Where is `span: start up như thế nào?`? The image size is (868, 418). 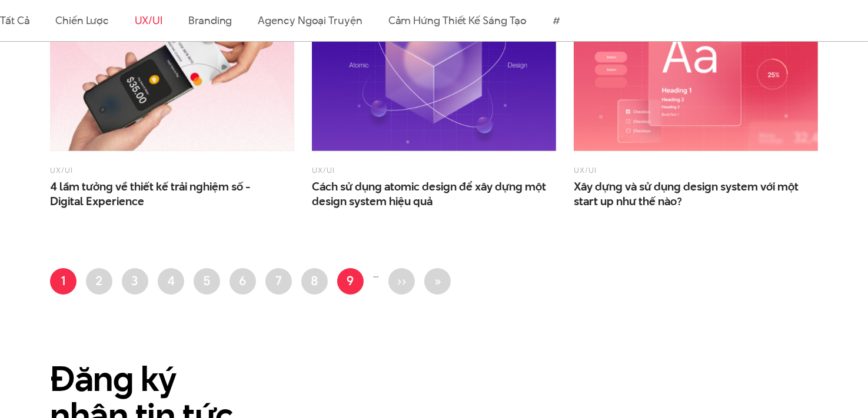 span: start up như thế nào? is located at coordinates (628, 201).